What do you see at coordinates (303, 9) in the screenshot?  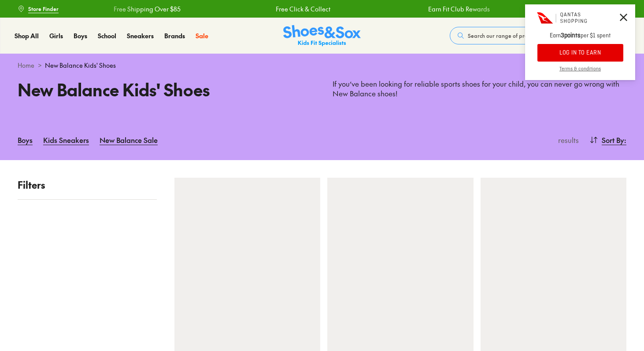 I see `a: Free Click & Collect` at bounding box center [303, 9].